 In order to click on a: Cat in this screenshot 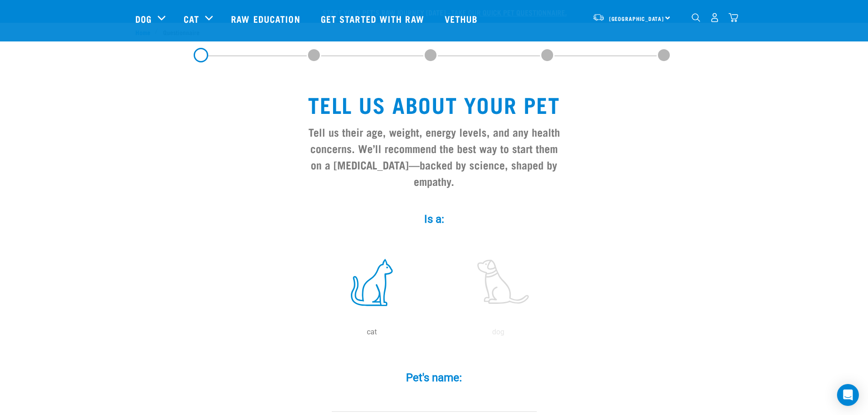, I will do `click(192, 19)`.